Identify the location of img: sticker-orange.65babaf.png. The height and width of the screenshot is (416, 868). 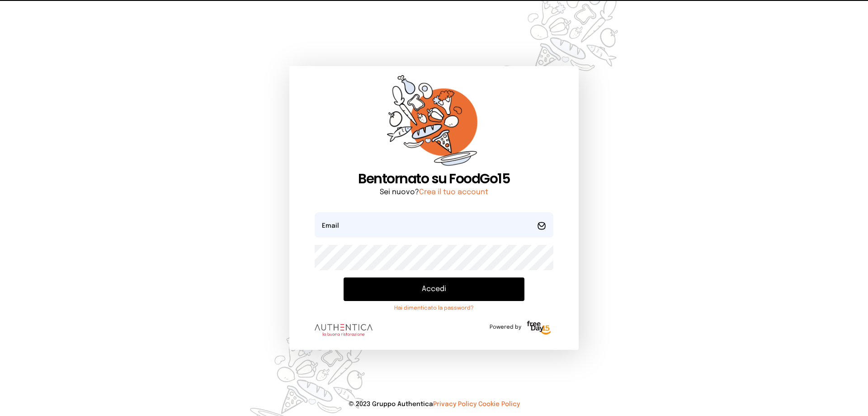
(434, 122).